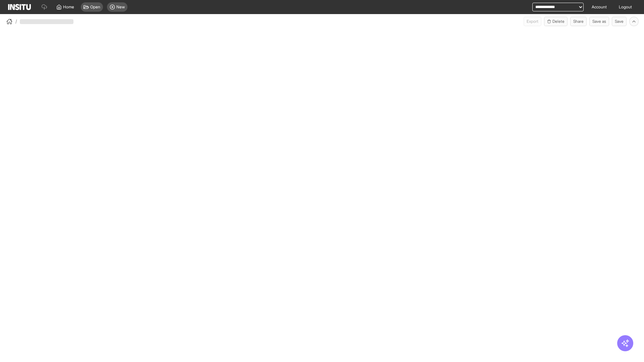  I want to click on button: Save as, so click(599, 22).